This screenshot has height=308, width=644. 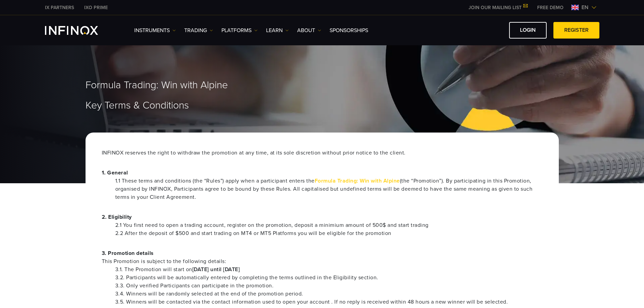 What do you see at coordinates (577, 30) in the screenshot?
I see `a: REGISTER` at bounding box center [577, 30].